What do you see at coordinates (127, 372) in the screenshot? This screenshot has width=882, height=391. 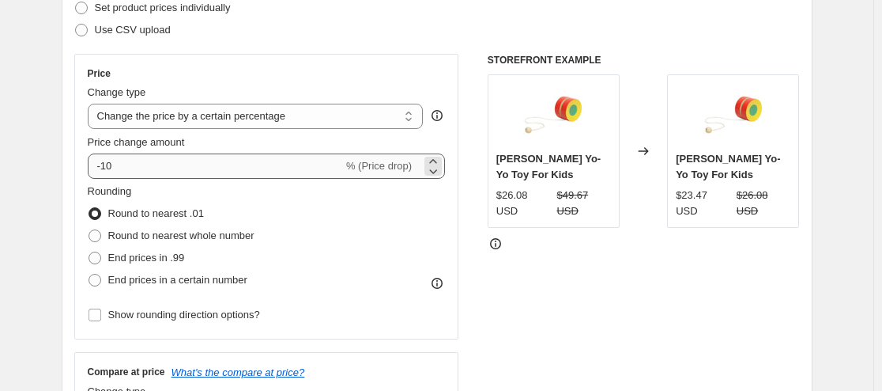 I see `h3: Compare at price` at bounding box center [127, 372].